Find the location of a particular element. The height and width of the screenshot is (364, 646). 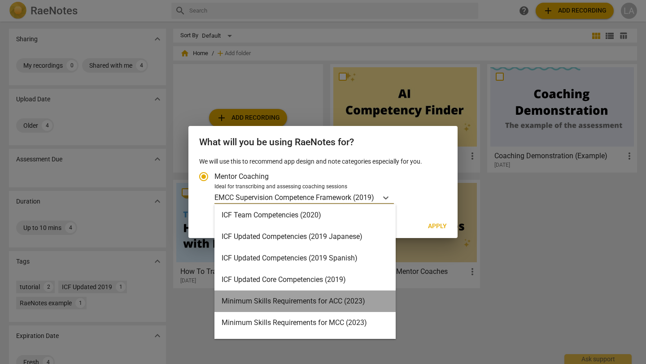

div: ICF Updated Competencies (2019 Spanish) is located at coordinates (305, 258).